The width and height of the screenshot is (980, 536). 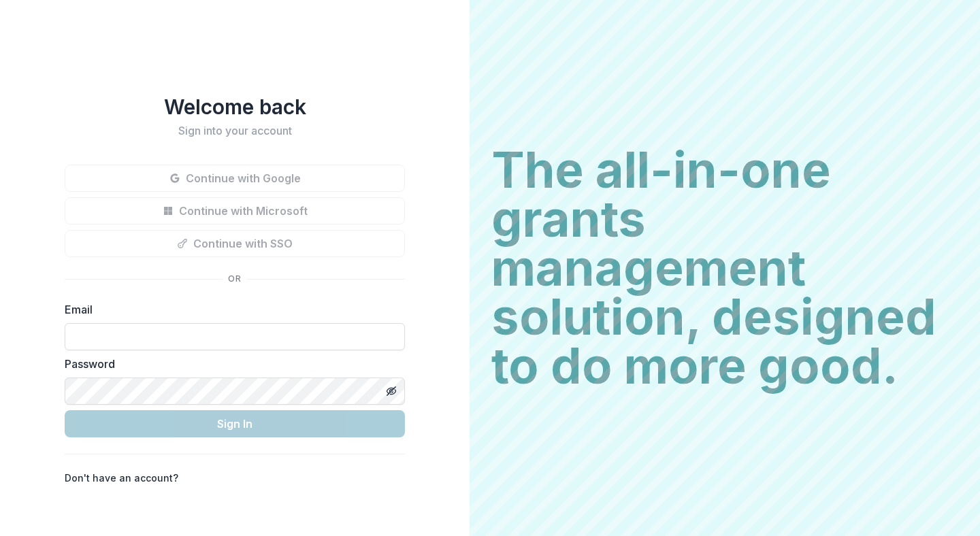 I want to click on label: Email, so click(x=231, y=310).